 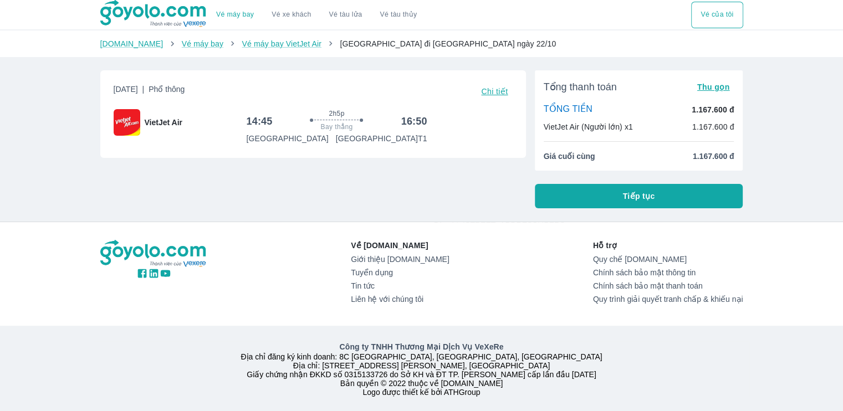 I want to click on span: VietJet Air, so click(x=163, y=122).